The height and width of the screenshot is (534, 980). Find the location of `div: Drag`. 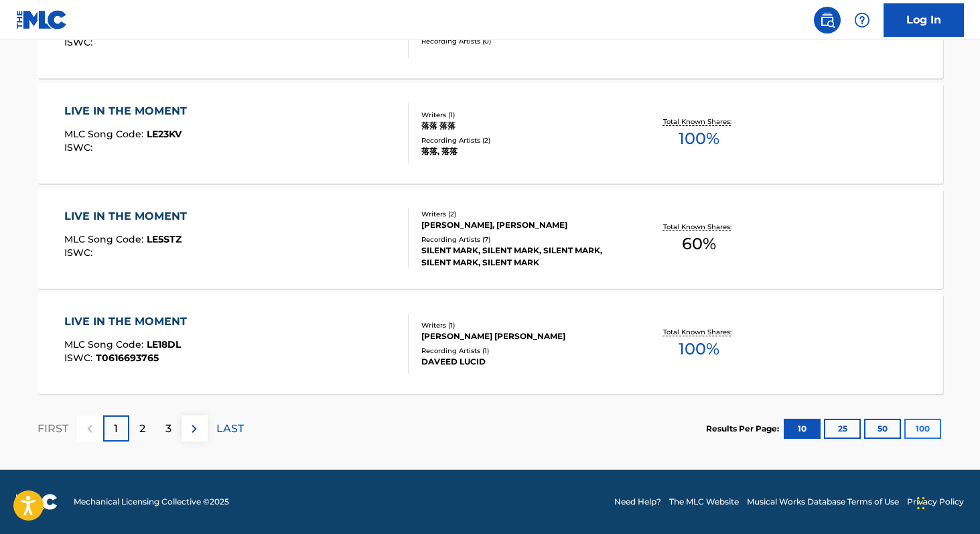

div: Drag is located at coordinates (921, 503).